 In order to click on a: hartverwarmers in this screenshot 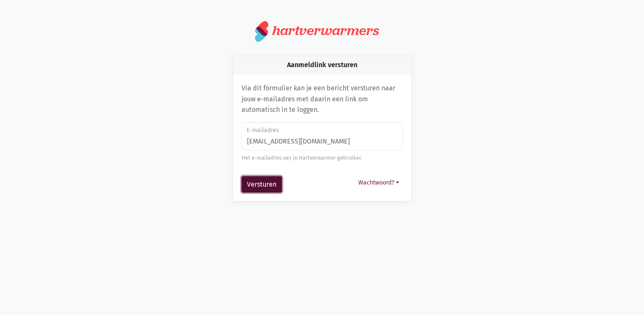, I will do `click(322, 31)`.